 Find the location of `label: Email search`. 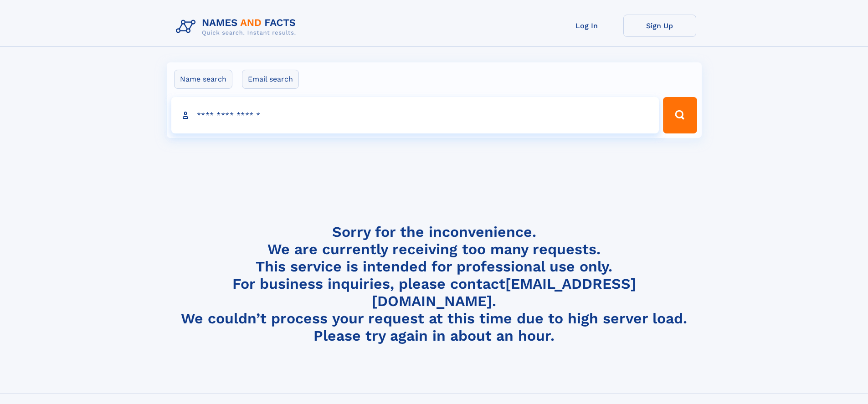

label: Email search is located at coordinates (270, 79).